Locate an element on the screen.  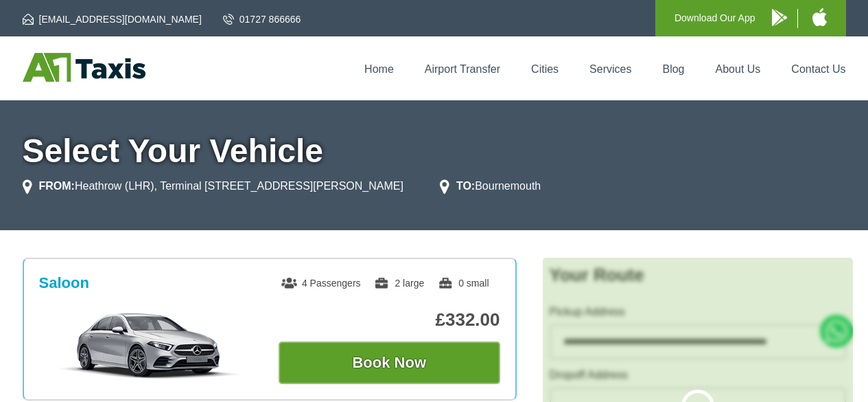
img: A1 Taxis St Albans LTD is located at coordinates (84, 67).